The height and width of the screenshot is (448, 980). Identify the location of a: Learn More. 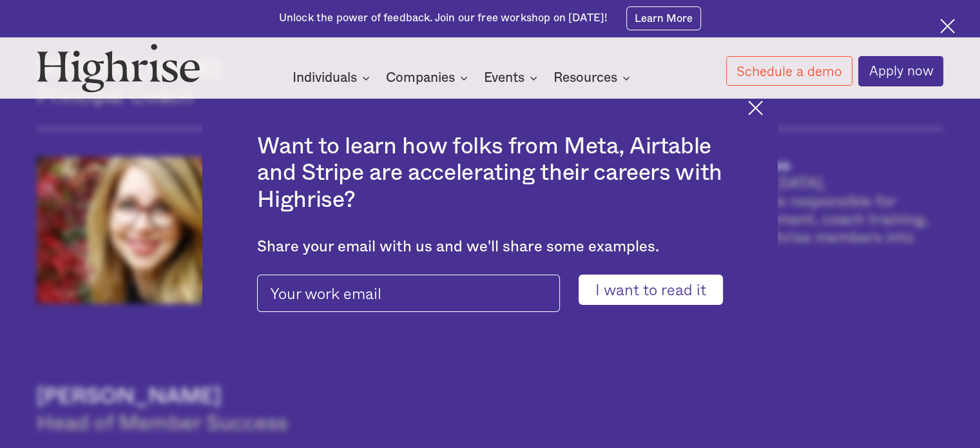
(664, 18).